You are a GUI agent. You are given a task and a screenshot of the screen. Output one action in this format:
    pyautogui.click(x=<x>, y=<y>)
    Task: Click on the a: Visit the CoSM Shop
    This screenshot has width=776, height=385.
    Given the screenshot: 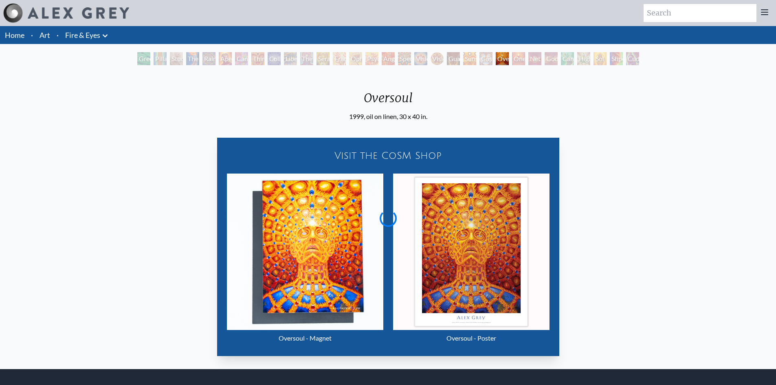 What is the action you would take?
    pyautogui.click(x=388, y=156)
    